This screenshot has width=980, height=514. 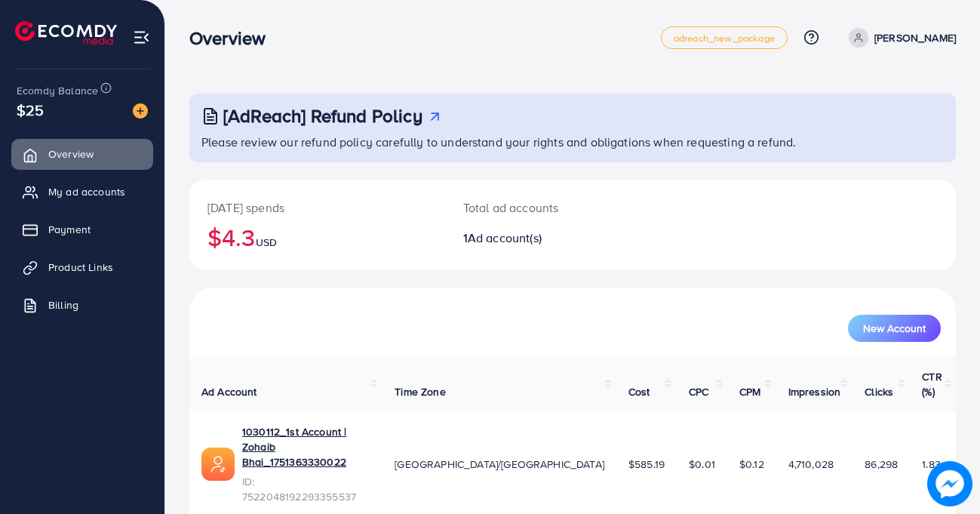 I want to click on span: CTR (%), so click(x=932, y=385).